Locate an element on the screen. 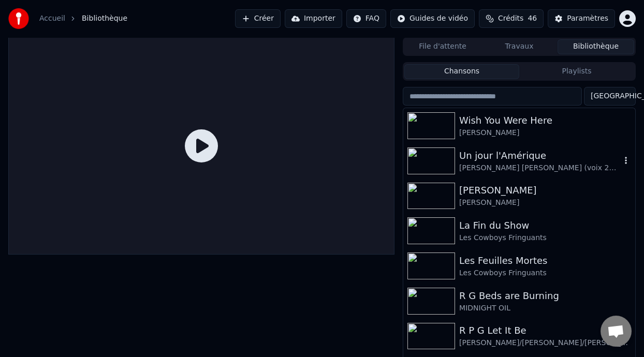 The height and width of the screenshot is (357, 644). img: youka is located at coordinates (18, 18).